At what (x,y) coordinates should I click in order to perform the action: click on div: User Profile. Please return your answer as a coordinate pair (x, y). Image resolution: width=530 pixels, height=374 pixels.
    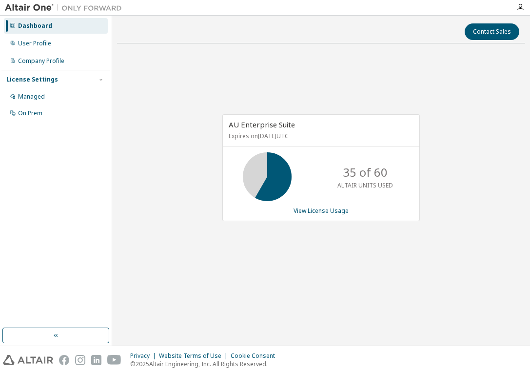
    Looking at the image, I should click on (35, 43).